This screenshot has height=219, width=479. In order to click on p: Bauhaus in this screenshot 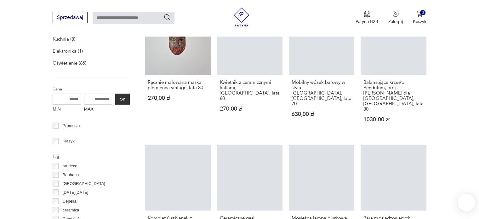, I will do `click(70, 175)`.